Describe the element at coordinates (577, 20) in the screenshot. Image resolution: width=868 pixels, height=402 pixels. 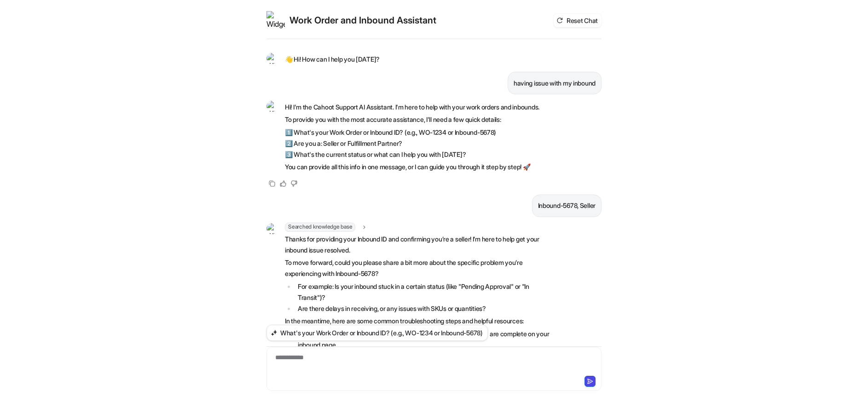
I see `button: Reset Chat` at that location.